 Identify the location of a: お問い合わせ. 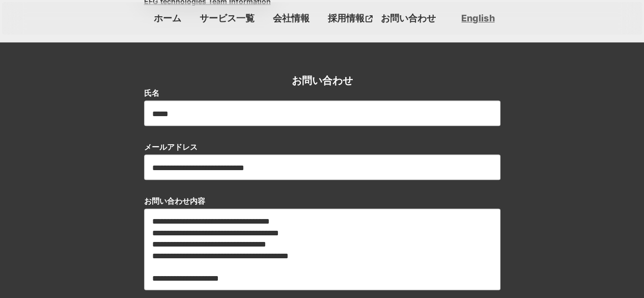
(408, 18).